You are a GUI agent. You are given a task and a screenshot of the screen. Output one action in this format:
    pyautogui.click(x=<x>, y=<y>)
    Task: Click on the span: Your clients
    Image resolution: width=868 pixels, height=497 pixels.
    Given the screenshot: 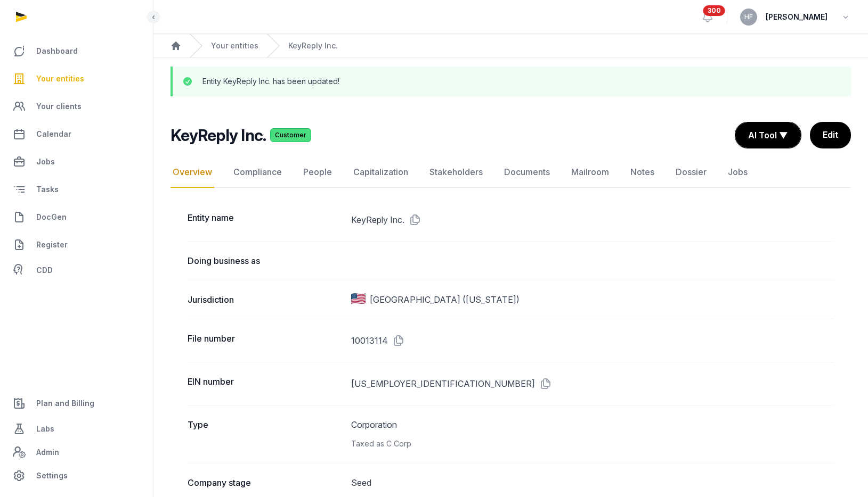 What is the action you would take?
    pyautogui.click(x=58, y=107)
    